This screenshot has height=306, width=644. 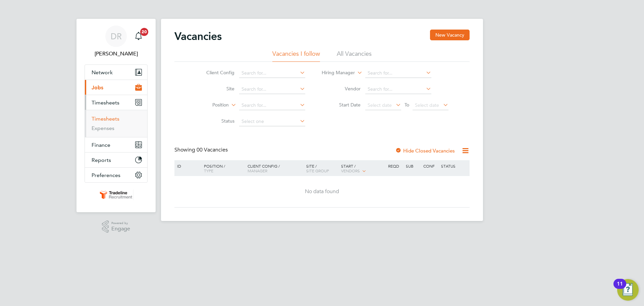 I want to click on img: tradelinerecruitment-logo-retina.png, so click(x=116, y=195).